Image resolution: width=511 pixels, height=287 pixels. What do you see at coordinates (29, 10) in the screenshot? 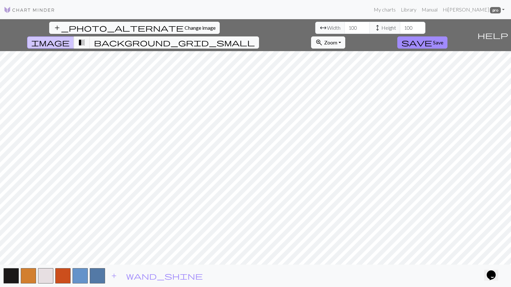
I see `img: Logo` at bounding box center [29, 10].